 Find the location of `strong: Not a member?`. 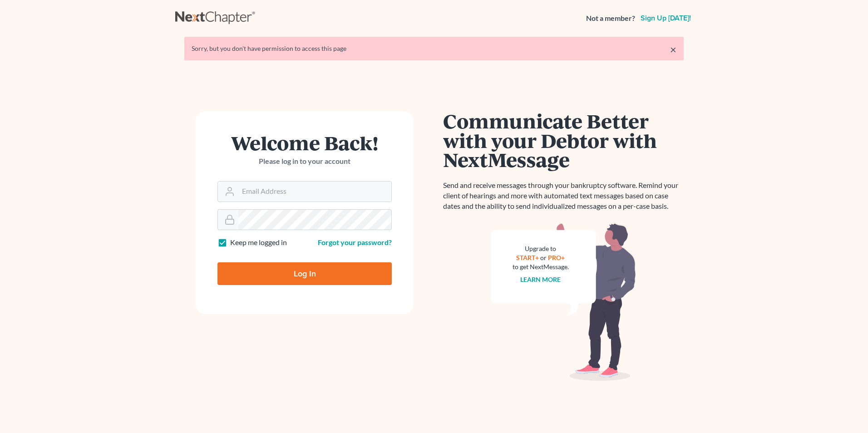

strong: Not a member? is located at coordinates (611, 18).